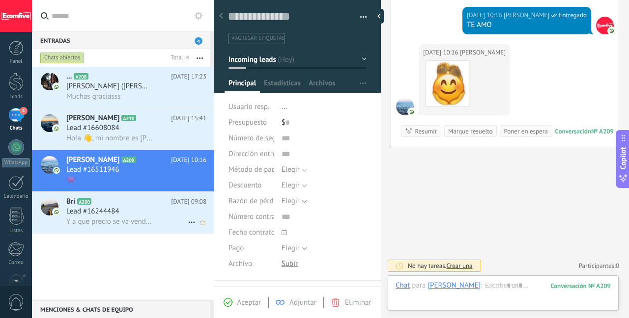 This screenshot has height=318, width=629. I want to click on div: Poner en espera, so click(525, 131).